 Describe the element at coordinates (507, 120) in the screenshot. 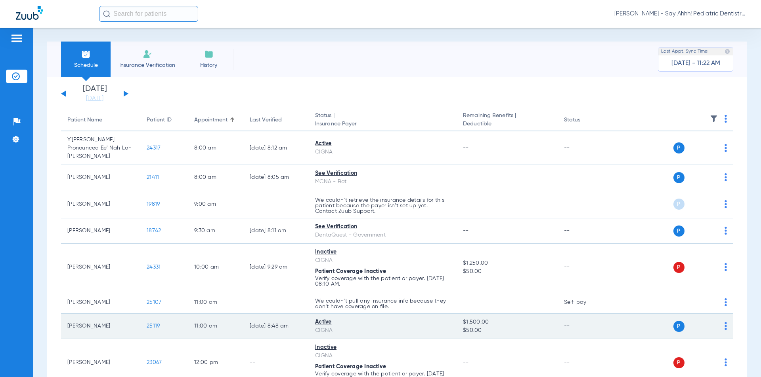

I see `th: Remaining Benefits |` at that location.